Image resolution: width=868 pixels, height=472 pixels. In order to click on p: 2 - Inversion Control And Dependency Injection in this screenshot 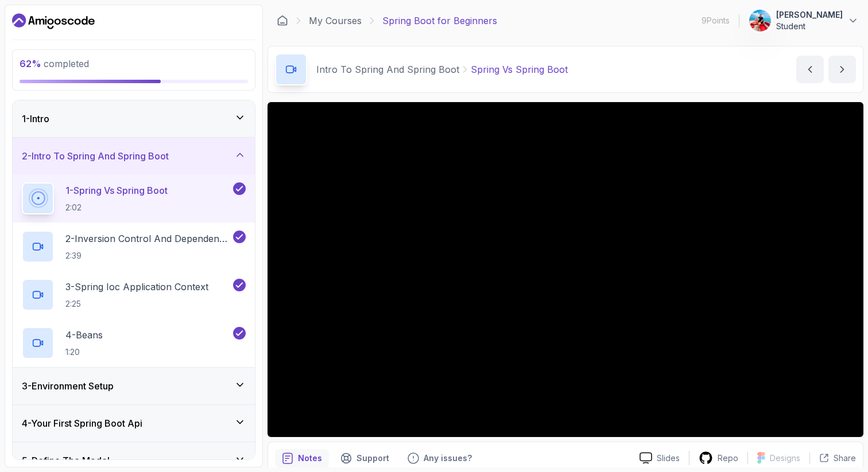, I will do `click(148, 239)`.